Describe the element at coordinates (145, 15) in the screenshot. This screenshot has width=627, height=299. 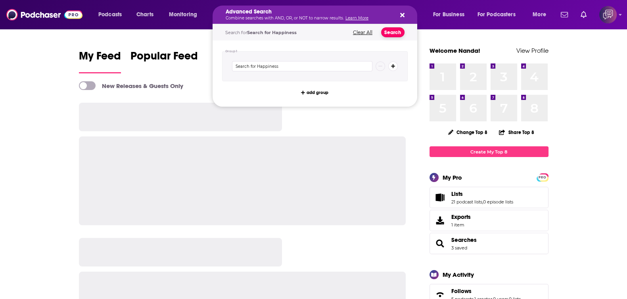
I see `a: Charts` at that location.